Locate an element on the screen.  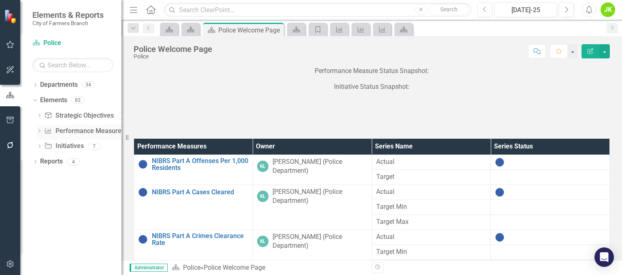
a: NIBRS Part A Cases Cleared is located at coordinates (200, 192).